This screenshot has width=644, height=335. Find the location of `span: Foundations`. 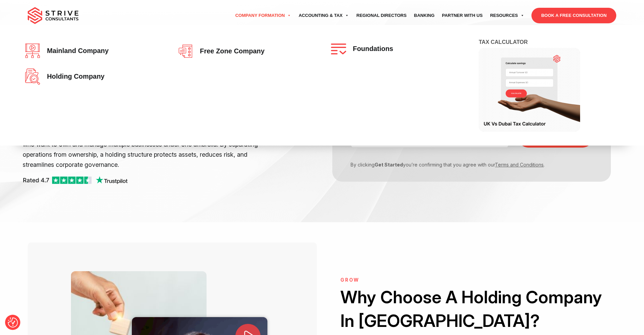

span: Foundations is located at coordinates (371, 49).